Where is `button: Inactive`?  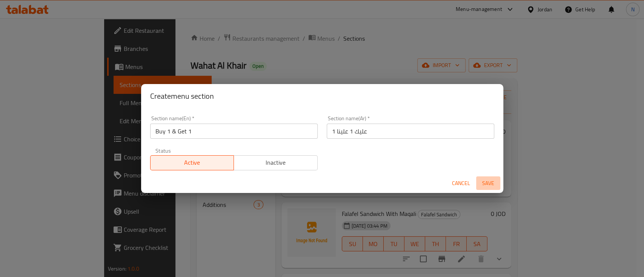
button: Inactive is located at coordinates (275, 163).